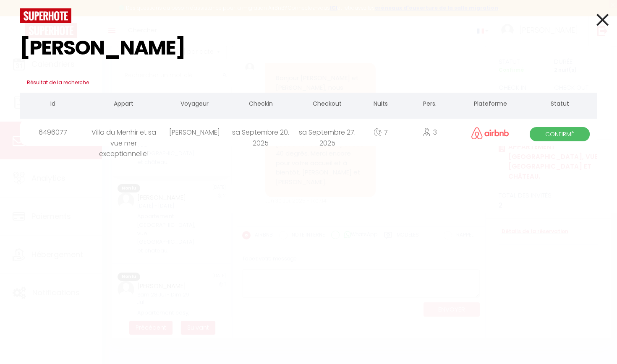  What do you see at coordinates (328, 104) in the screenshot?
I see `th: Checkout` at bounding box center [328, 104].